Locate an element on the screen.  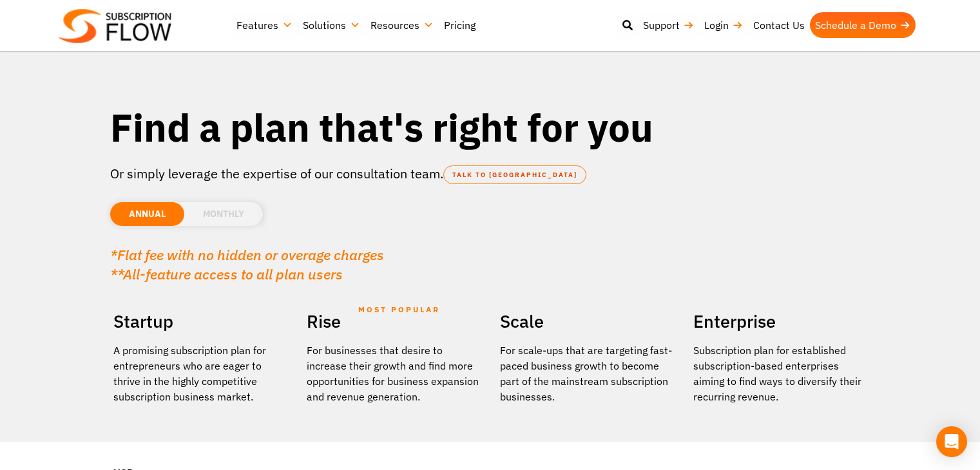
a: Solutions is located at coordinates (332, 25).